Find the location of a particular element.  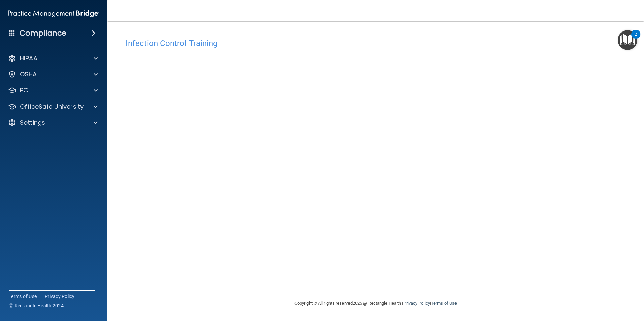

img: PMB logo is located at coordinates (54, 14).